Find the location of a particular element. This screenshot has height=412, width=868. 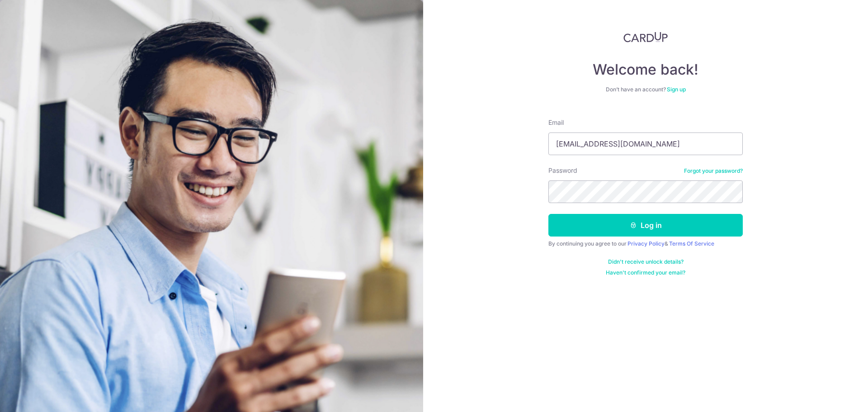

a: Didn't receive unlock details? is located at coordinates (646, 262).